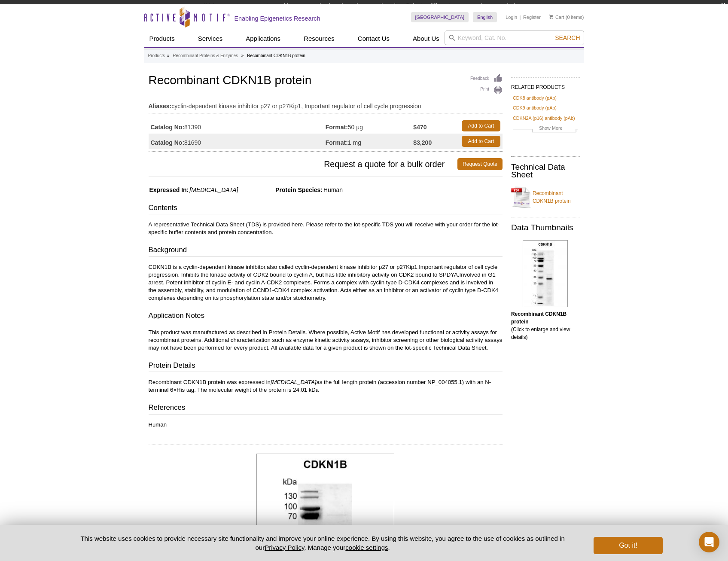 The image size is (728, 561). What do you see at coordinates (326, 282) in the screenshot?
I see `p: CDKN1B is a cyclin-dependent kinase inhibitor,also called cyclin-dependent kinase inhibitor p27 o...` at bounding box center [326, 282].